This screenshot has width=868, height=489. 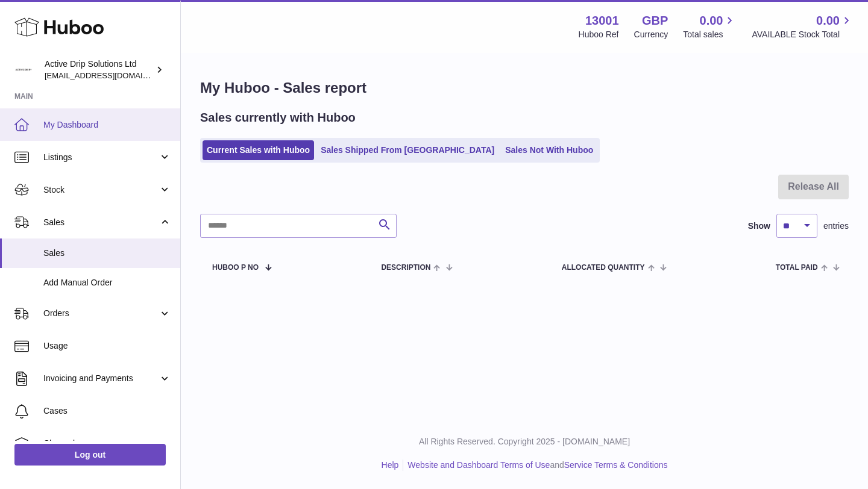 I want to click on span: Total paid, so click(x=797, y=267).